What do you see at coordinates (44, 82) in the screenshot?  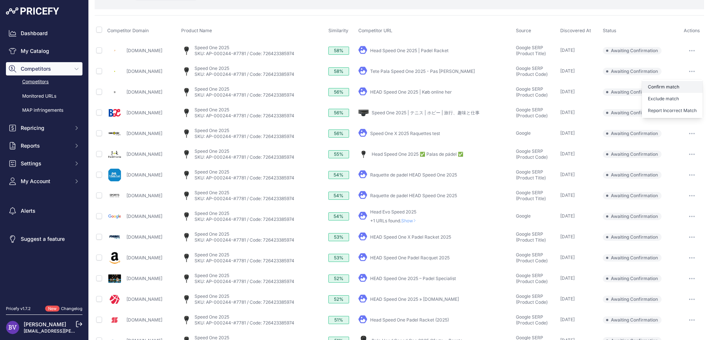 I see `a: Competitors` at bounding box center [44, 82].